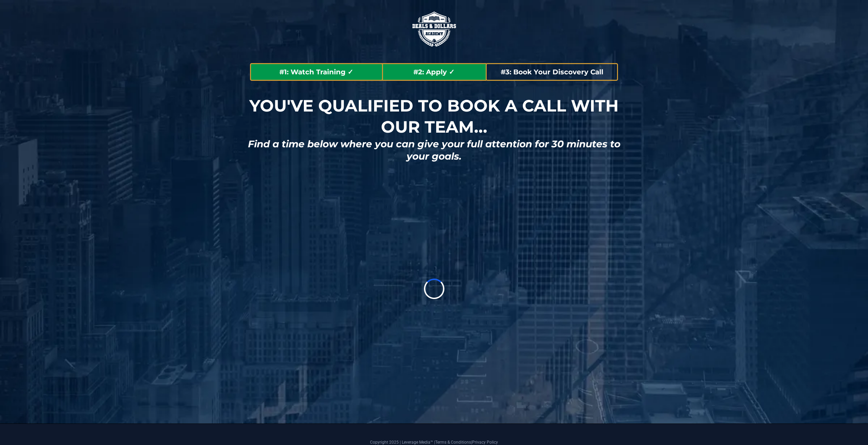 The height and width of the screenshot is (445, 868). Describe the element at coordinates (552, 72) in the screenshot. I see `strong: #3: Book Your Discovery Call` at that location.